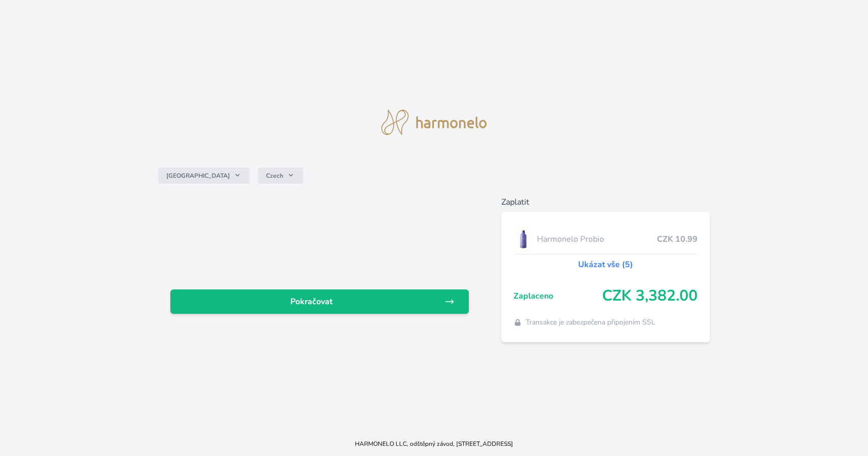  What do you see at coordinates (311, 302) in the screenshot?
I see `span: Pokračovat` at bounding box center [311, 302].